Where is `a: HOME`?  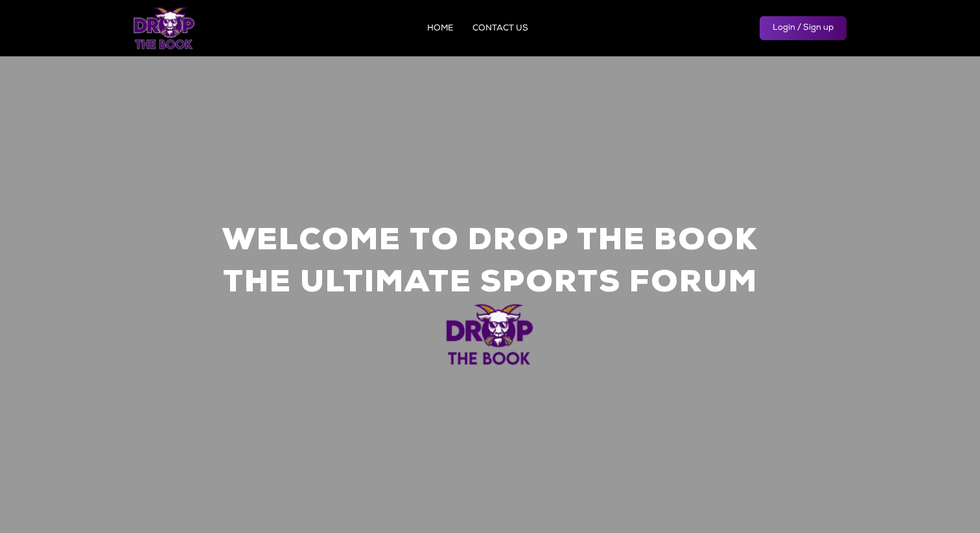 a: HOME is located at coordinates (440, 29).